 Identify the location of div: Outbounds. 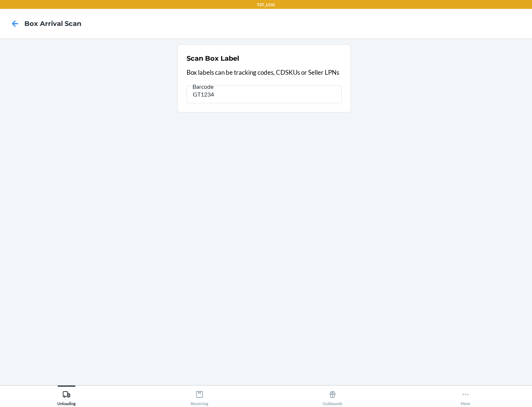
(332, 396).